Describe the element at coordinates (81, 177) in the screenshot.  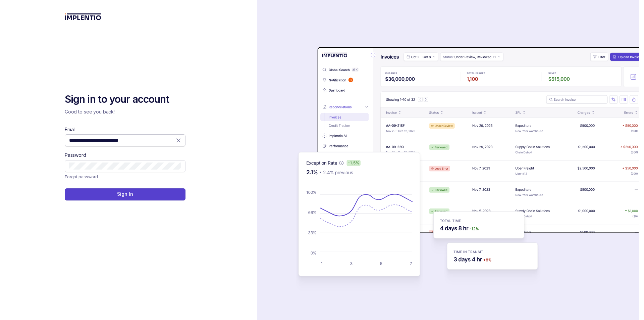
I see `p: Forgot password` at that location.